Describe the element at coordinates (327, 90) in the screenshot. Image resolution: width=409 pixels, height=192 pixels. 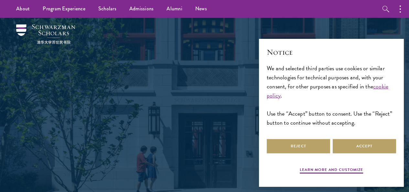
I see `a: cookie policy` at that location.